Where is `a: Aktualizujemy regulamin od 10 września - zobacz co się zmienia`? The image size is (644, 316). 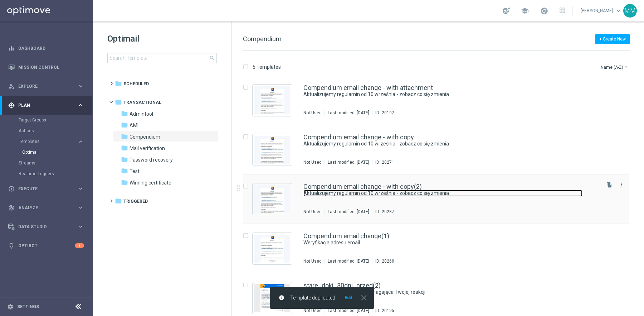 a: Aktualizujemy regulamin od 10 września - zobacz co się zmienia is located at coordinates (443, 193).